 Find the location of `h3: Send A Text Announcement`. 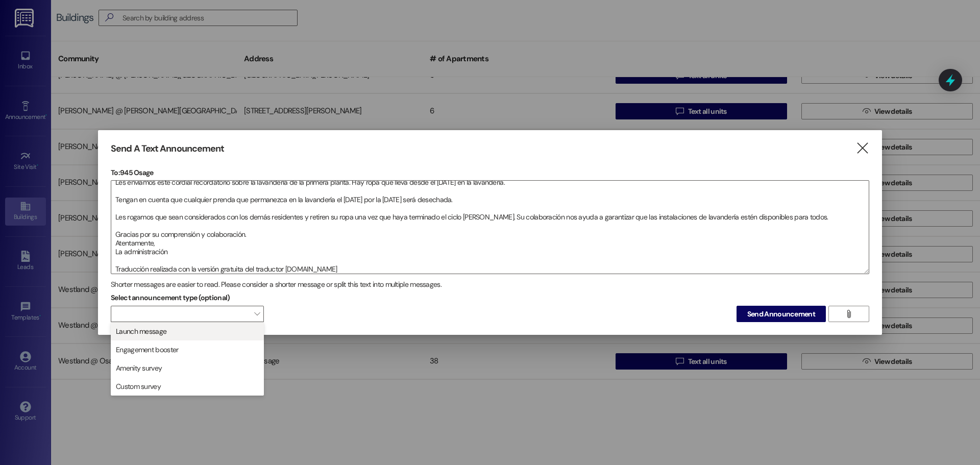

h3: Send A Text Announcement is located at coordinates (167, 149).